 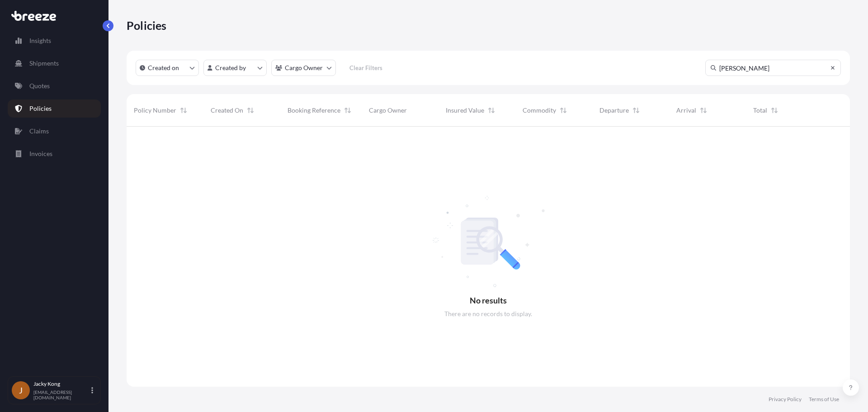 I want to click on input: Search Policy or Shipment ID..., so click(x=774, y=68).